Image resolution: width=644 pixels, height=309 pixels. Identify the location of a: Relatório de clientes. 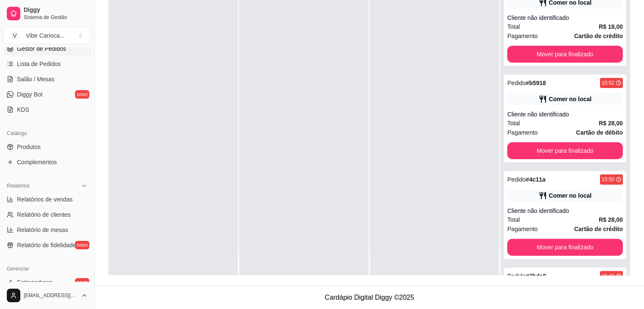
(47, 215).